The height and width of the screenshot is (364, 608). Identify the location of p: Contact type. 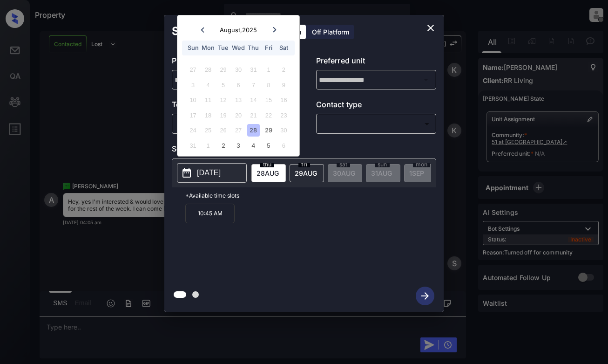
(377, 106).